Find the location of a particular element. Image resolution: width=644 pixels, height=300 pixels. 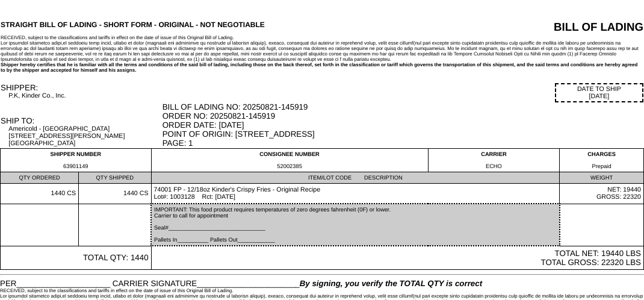

div: 63901149 is located at coordinates (76, 166).